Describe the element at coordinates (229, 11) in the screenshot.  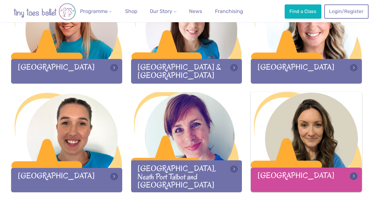
I see `a: Franchising` at that location.